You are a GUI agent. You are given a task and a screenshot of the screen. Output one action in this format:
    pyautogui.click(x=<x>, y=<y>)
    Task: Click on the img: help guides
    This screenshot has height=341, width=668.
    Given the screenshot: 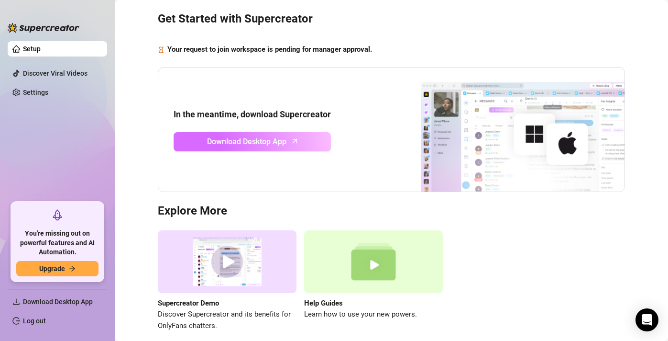 What is the action you would take?
    pyautogui.click(x=374, y=261)
    